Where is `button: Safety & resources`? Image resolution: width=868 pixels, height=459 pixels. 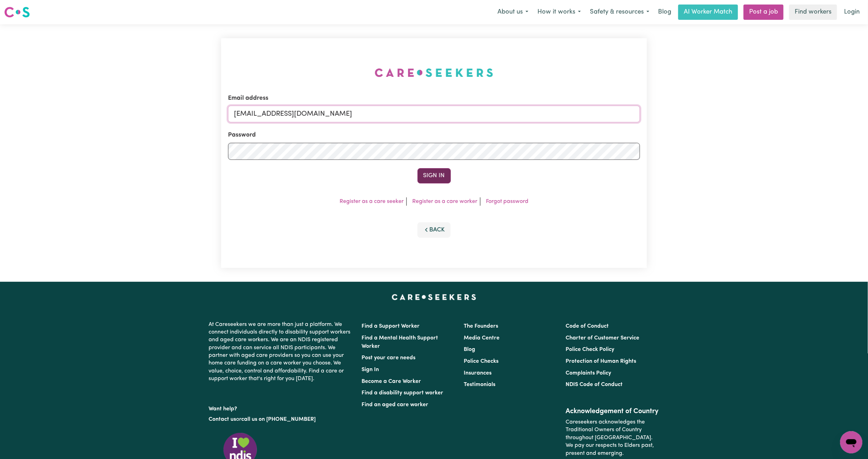
button: Safety & resources is located at coordinates (619, 12).